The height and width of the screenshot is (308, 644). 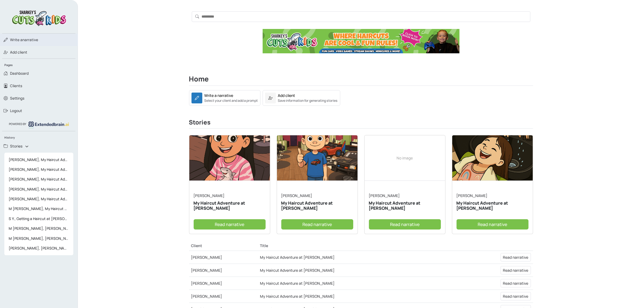 I want to click on span: Dashboard, so click(x=19, y=73).